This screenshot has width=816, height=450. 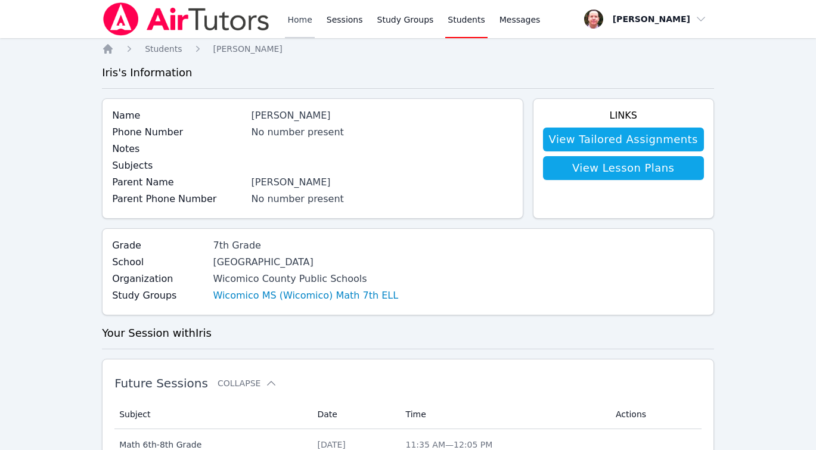 What do you see at coordinates (305, 296) in the screenshot?
I see `a: Wicomico MS (Wicomico) Math 7th ELL` at bounding box center [305, 296].